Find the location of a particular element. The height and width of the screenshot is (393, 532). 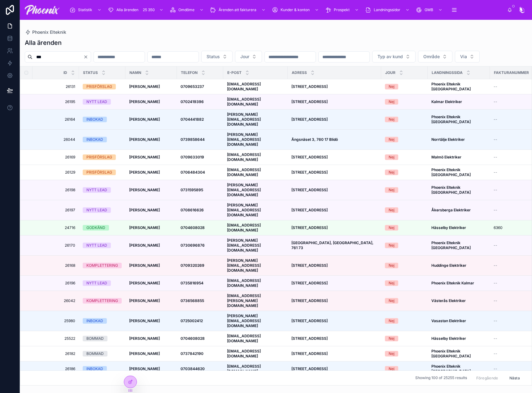

strong: 0725002412 is located at coordinates (192, 321).